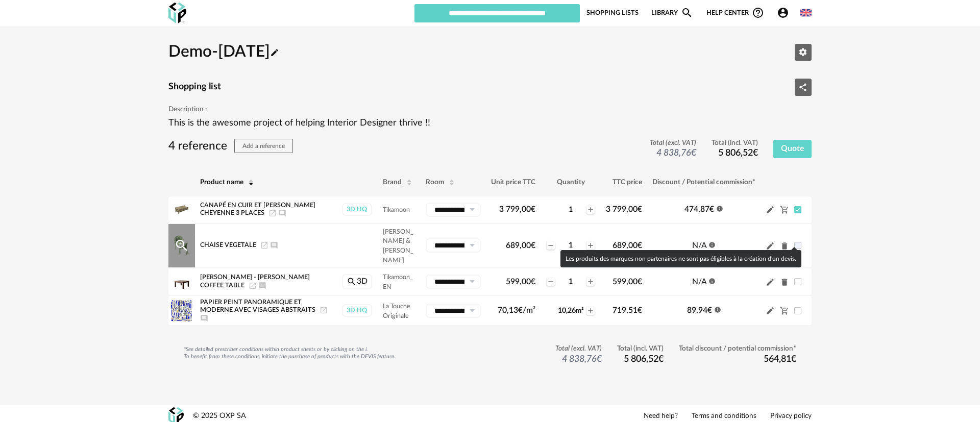 The image size is (980, 422). What do you see at coordinates (570, 311) in the screenshot?
I see `div: 10,26` at bounding box center [570, 311].